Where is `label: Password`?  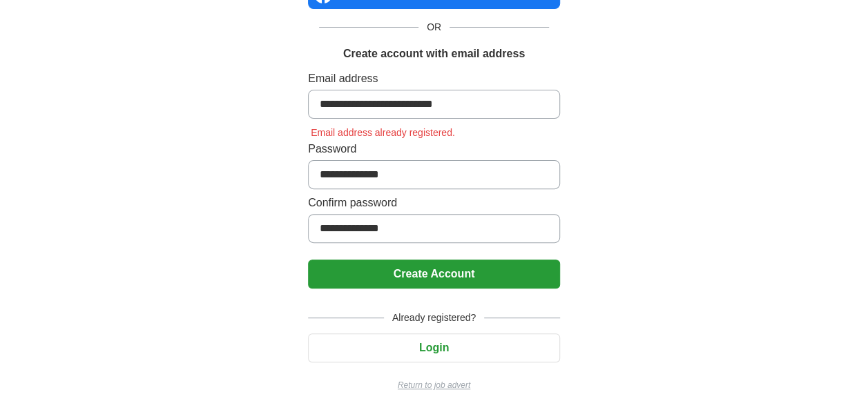
label: Password is located at coordinates (433, 149).